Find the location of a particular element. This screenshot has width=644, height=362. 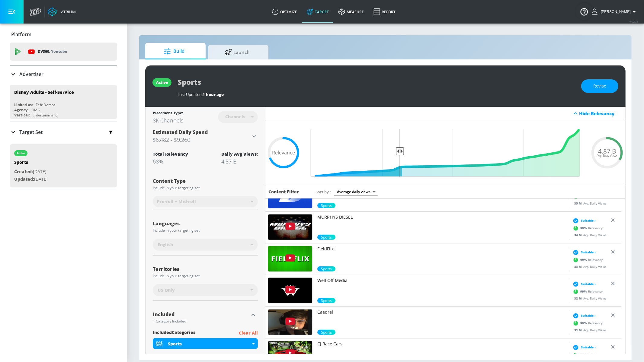

img: UU_n7zvkh3y3PLBIUA1lHkjw is located at coordinates (290, 290).